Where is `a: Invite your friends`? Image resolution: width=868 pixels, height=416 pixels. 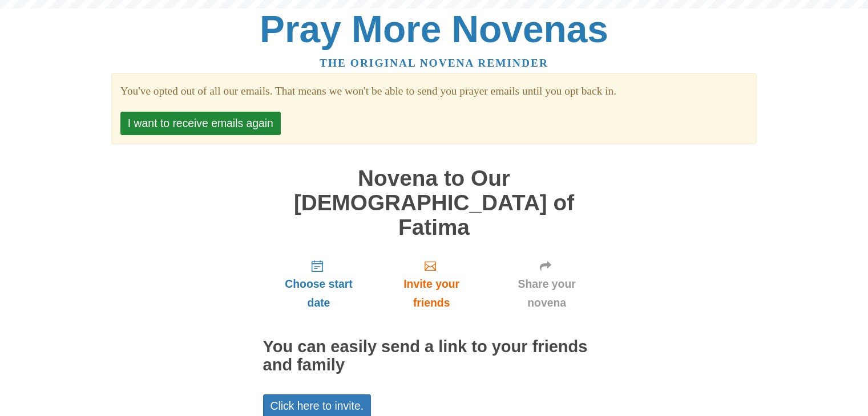 a: Invite your friends is located at coordinates (430, 285).